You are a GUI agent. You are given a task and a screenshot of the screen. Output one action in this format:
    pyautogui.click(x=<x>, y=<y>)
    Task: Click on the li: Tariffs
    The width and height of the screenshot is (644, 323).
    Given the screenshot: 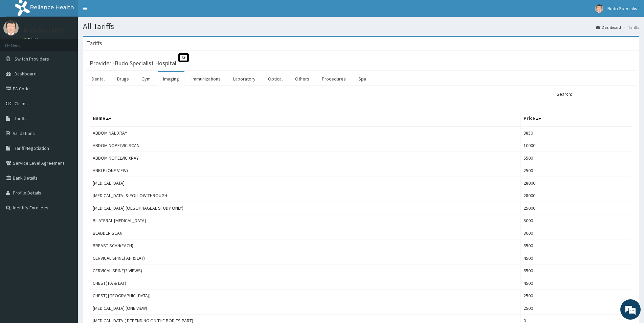 What is the action you would take?
    pyautogui.click(x=630, y=27)
    